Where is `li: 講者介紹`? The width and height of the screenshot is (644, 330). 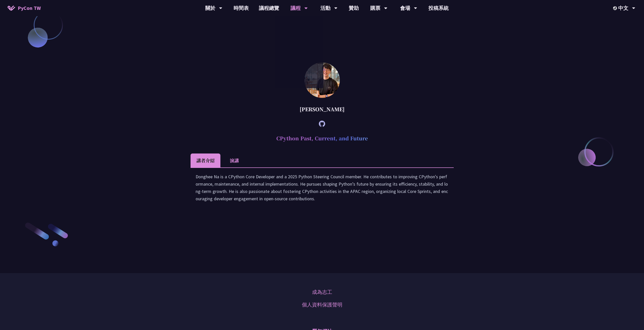
li: 講者介紹 is located at coordinates (205, 160).